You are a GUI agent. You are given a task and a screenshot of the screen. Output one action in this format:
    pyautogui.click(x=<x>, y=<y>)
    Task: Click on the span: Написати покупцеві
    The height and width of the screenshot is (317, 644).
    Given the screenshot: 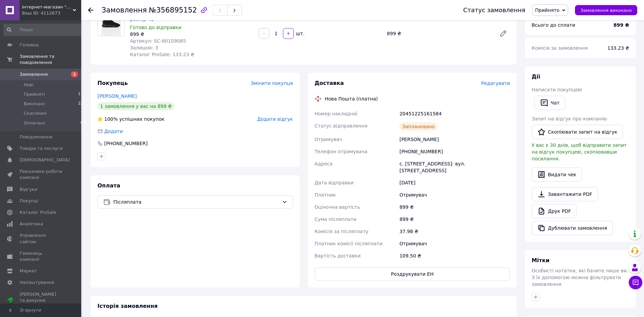 What is the action you would take?
    pyautogui.click(x=556, y=90)
    